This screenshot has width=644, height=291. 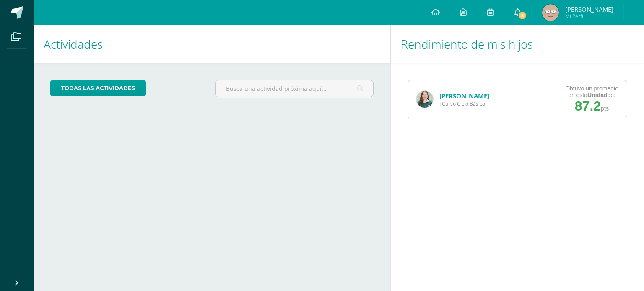 What do you see at coordinates (605, 108) in the screenshot?
I see `span: pts` at bounding box center [605, 108].